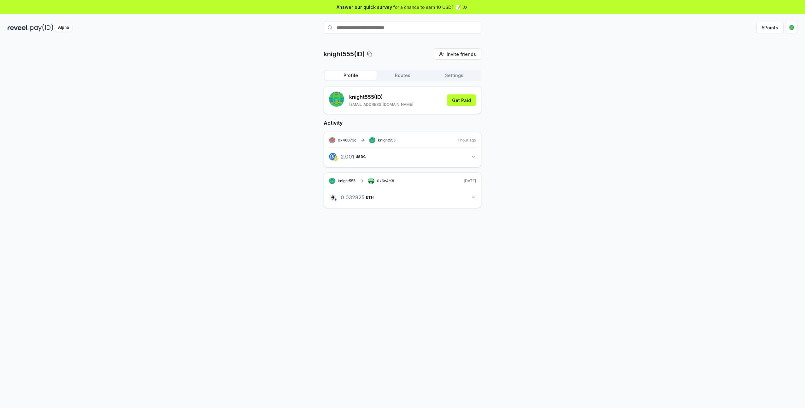 This screenshot has height=408, width=805. Describe the element at coordinates (467, 140) in the screenshot. I see `span: 1 hour ago` at that location.